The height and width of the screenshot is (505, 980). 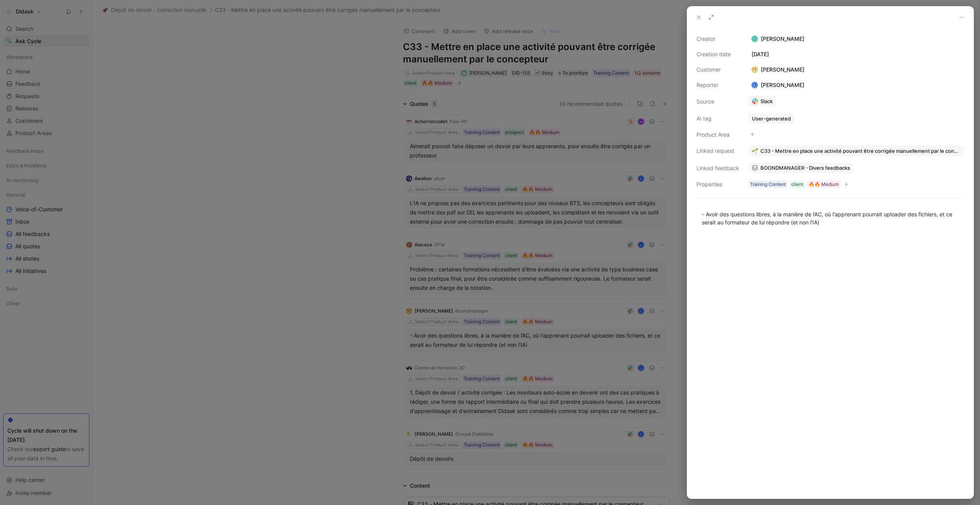 I want to click on div: Source, so click(x=718, y=101).